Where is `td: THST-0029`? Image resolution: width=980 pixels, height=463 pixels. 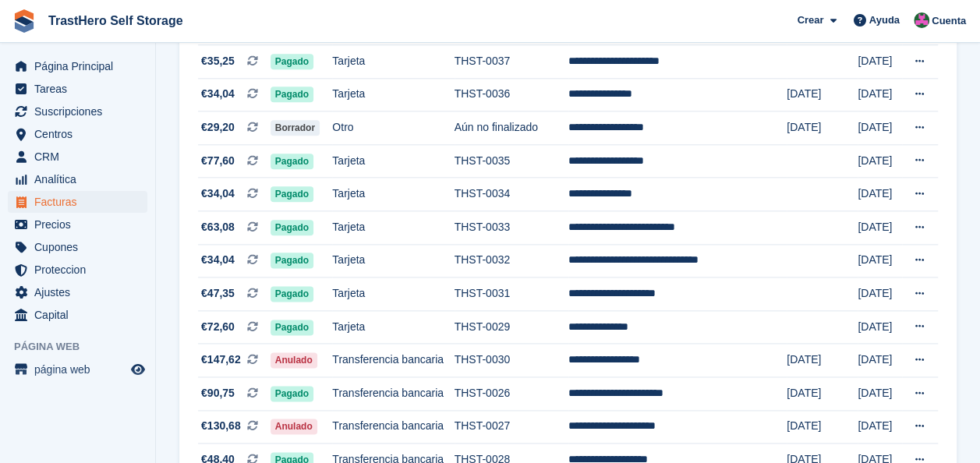
td: THST-0029 is located at coordinates (511, 327).